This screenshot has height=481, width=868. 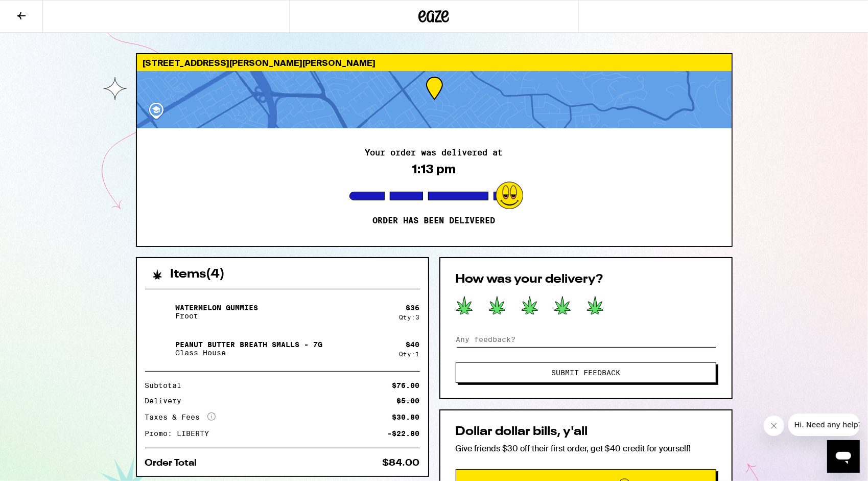 I want to click on div: $84.00, so click(x=401, y=463).